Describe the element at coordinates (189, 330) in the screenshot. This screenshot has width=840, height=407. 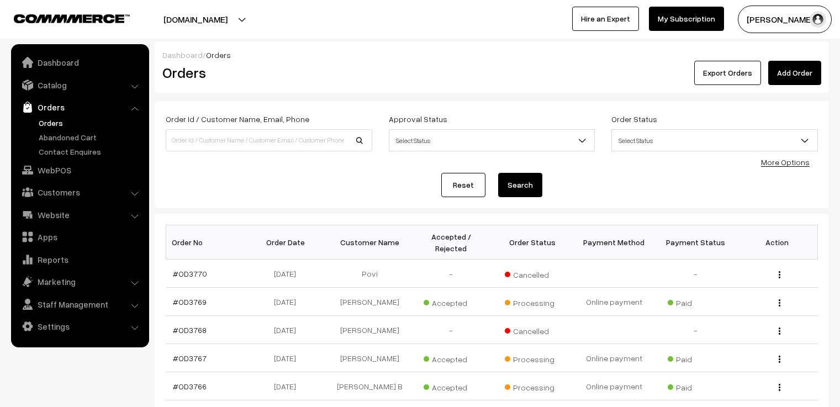
I see `a: #OD3768` at that location.